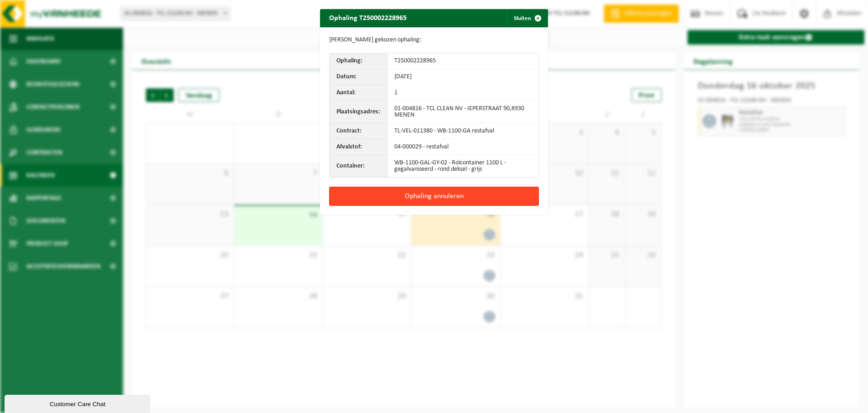 The height and width of the screenshot is (413, 868). Describe the element at coordinates (463, 148) in the screenshot. I see `td: 04-000029 - restafval` at that location.